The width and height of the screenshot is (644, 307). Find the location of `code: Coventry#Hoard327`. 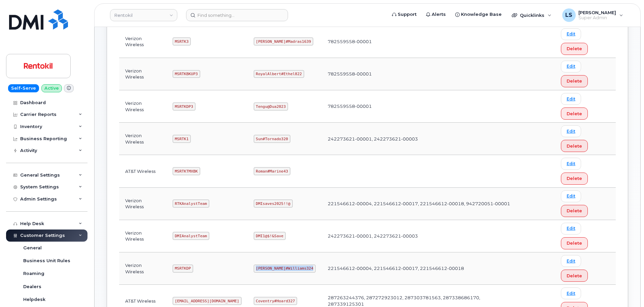

code: Coventry#Hoard327 is located at coordinates (276, 301).